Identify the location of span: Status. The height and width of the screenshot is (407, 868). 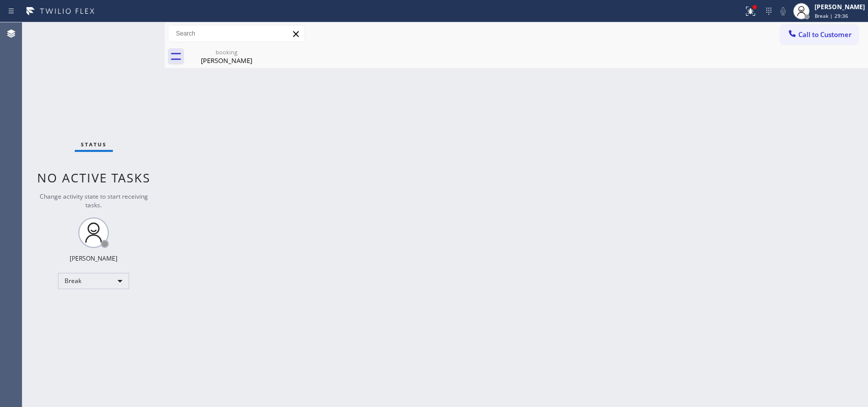
(93, 144).